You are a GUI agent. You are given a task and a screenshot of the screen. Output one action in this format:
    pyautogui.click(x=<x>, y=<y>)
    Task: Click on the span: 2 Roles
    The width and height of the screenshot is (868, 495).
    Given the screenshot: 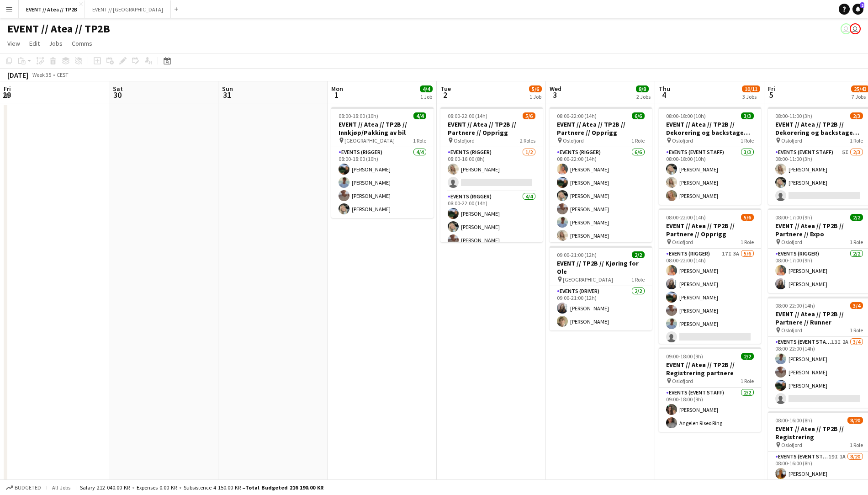 What is the action you would take?
    pyautogui.click(x=528, y=140)
    